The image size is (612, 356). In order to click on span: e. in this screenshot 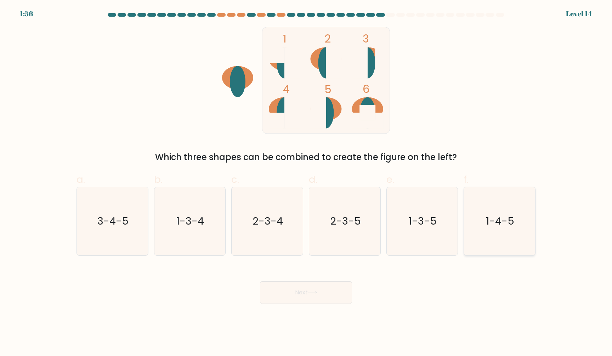, I will do `click(390, 179)`.